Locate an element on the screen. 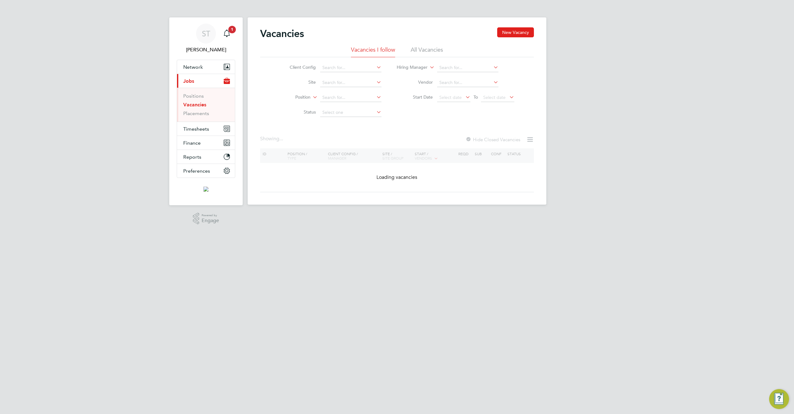 This screenshot has height=414, width=794. a: Positions is located at coordinates (194, 96).